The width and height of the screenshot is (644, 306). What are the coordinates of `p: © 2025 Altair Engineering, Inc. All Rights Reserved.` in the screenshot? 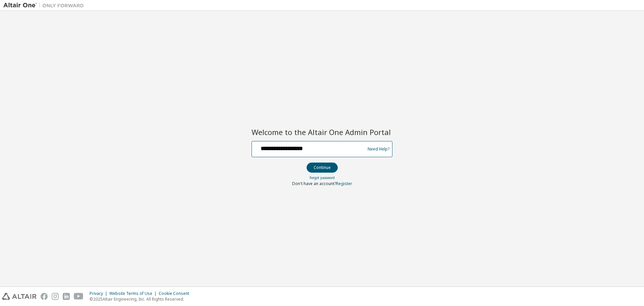 It's located at (141, 299).